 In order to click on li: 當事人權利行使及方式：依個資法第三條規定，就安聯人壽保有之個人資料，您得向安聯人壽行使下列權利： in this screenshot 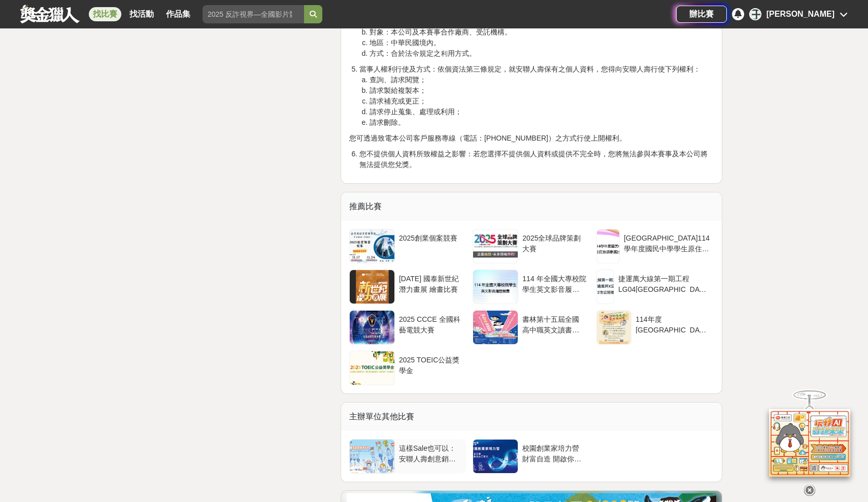, I will do `click(537, 96)`.